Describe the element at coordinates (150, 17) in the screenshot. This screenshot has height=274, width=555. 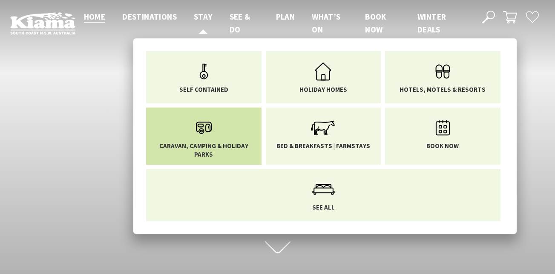
I see `span: Destinations` at that location.